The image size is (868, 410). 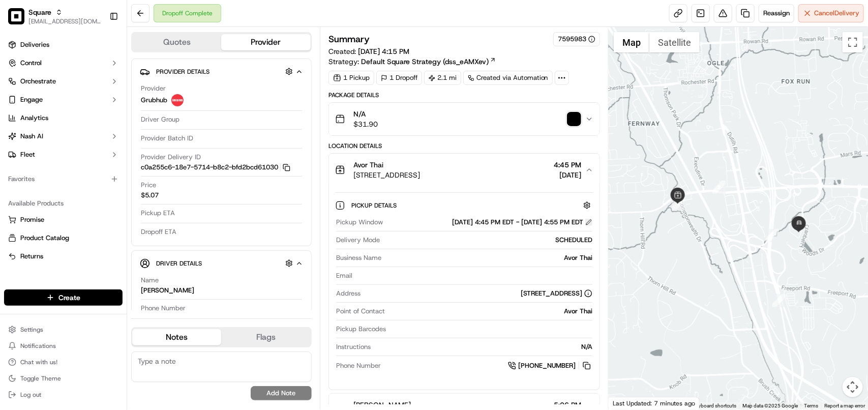 What do you see at coordinates (40, 13) in the screenshot?
I see `span: Square` at bounding box center [40, 13].